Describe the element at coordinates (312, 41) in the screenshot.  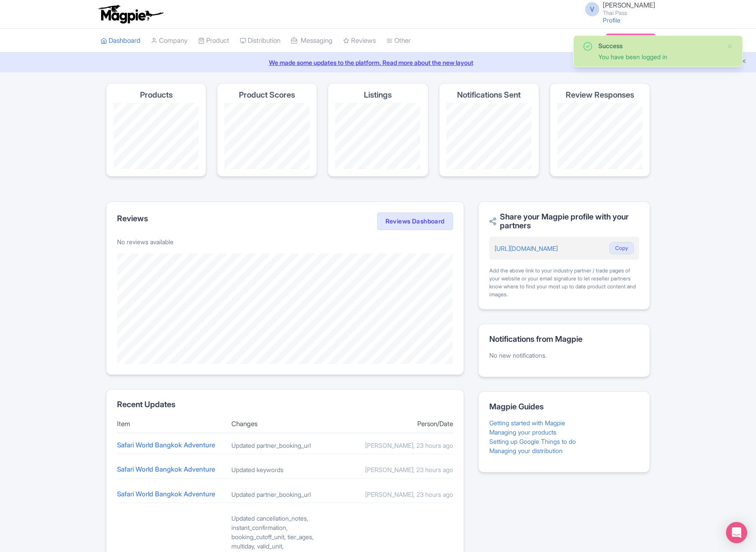
I see `a: Messaging` at that location.